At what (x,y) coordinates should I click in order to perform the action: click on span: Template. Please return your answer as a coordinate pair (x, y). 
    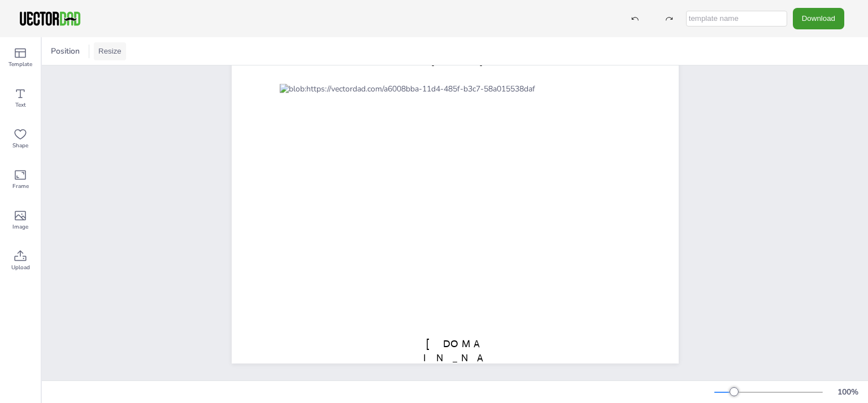
    Looking at the image, I should click on (20, 65).